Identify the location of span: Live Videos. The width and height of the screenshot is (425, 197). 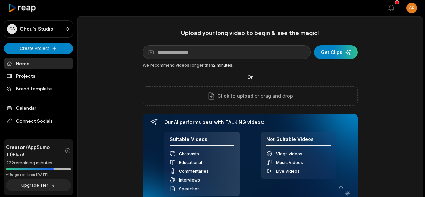
(288, 171).